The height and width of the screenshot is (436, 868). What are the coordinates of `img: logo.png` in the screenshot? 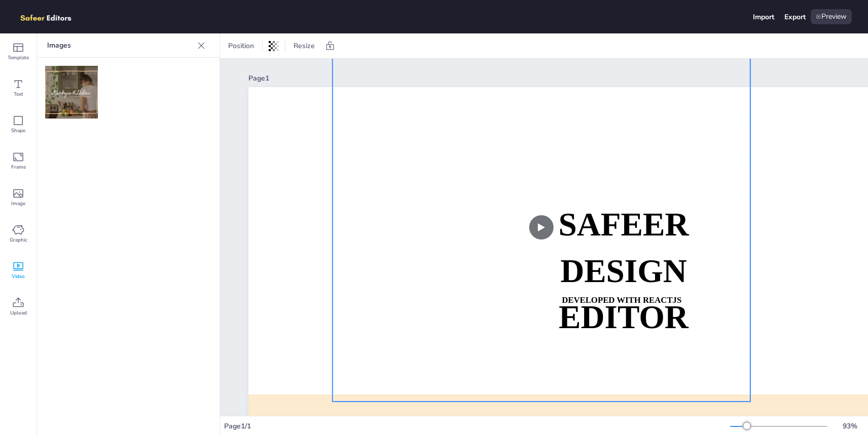 It's located at (51, 16).